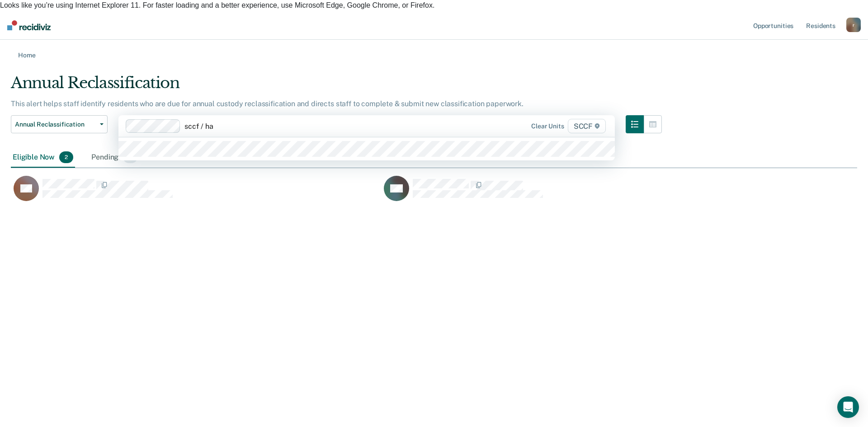  Describe the element at coordinates (854, 24) in the screenshot. I see `button: r` at that location.